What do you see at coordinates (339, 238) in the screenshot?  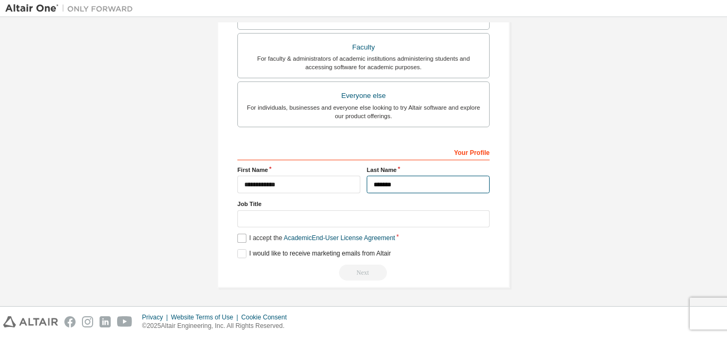 I see `a: Academic End-User License Agreement` at bounding box center [339, 238].